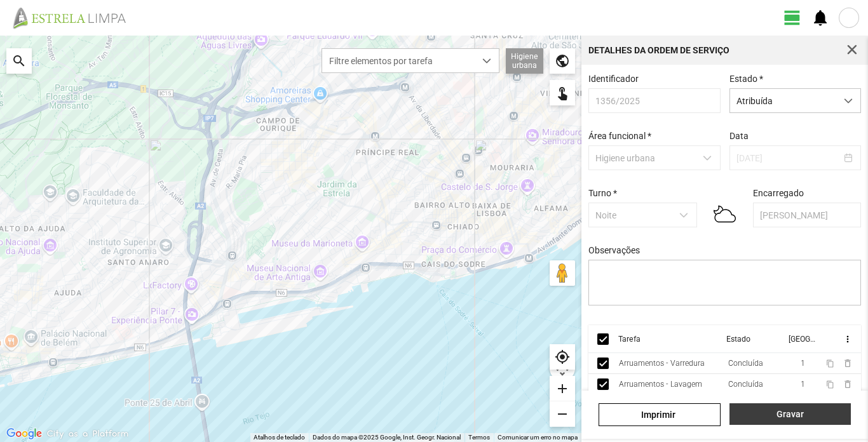  I want to click on div: Higiene urbana, so click(525, 61).